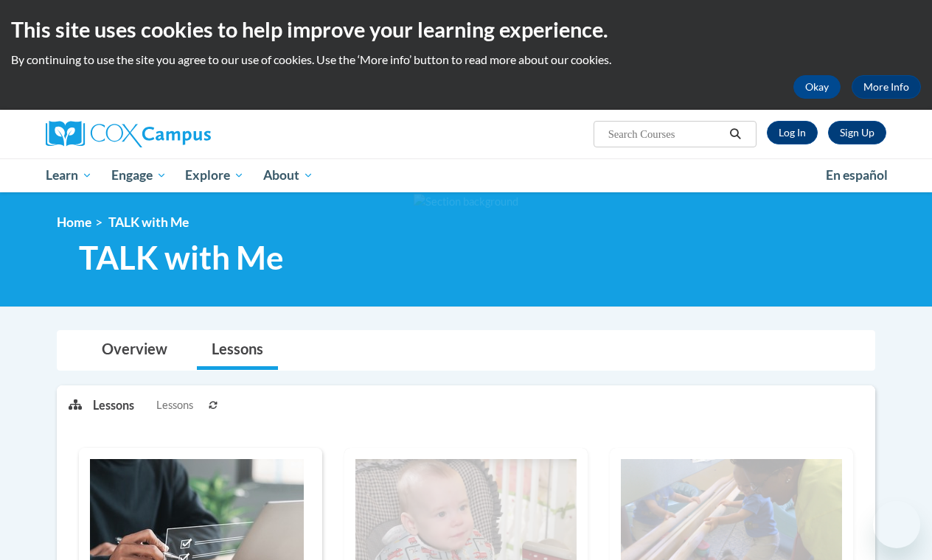 This screenshot has height=560, width=932. Describe the element at coordinates (792, 133) in the screenshot. I see `a: Log In` at that location.